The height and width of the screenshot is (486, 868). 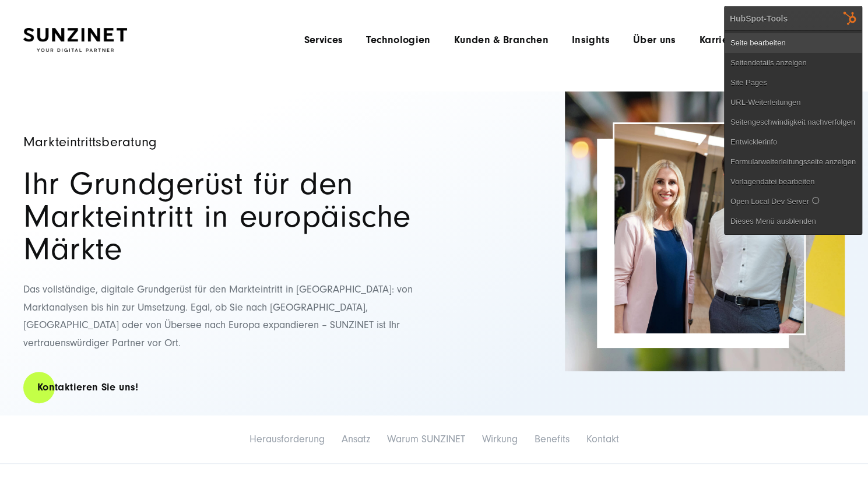 What do you see at coordinates (590, 40) in the screenshot?
I see `a: Insights` at bounding box center [590, 40].